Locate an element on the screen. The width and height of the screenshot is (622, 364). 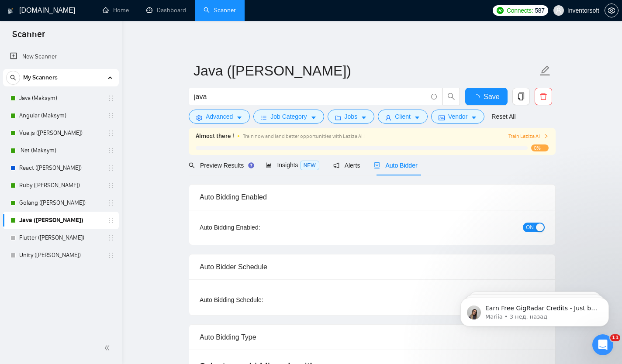
button: userClientcaret-down is located at coordinates (403, 116).